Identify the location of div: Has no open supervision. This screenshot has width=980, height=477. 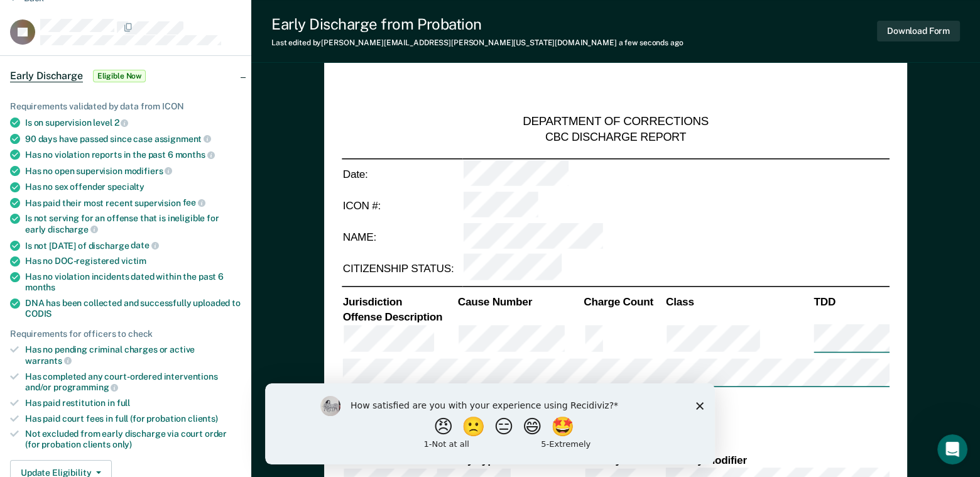
(134, 171).